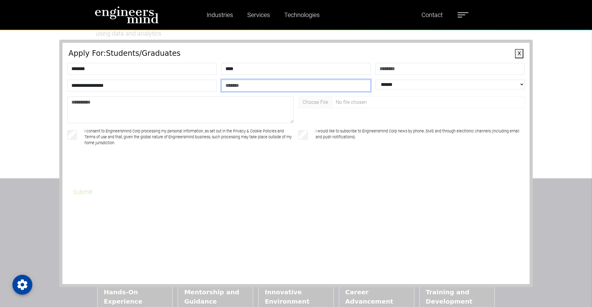  Describe the element at coordinates (420, 137) in the screenshot. I see `label: I would like to subscribe to Engineersmind Corp news by phone, SMS and through electronic channel...` at that location.